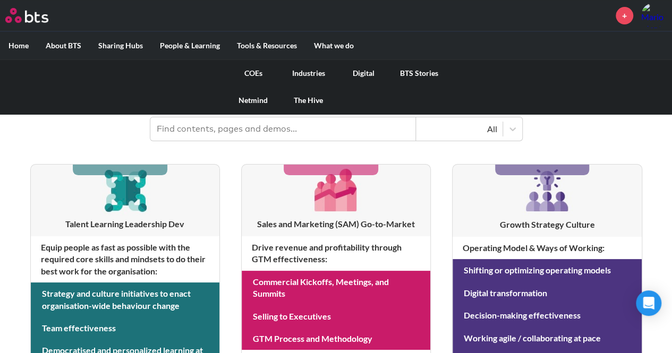 Image resolution: width=672 pixels, height=353 pixels. Describe the element at coordinates (267, 46) in the screenshot. I see `label: Tools & Resources` at that location.